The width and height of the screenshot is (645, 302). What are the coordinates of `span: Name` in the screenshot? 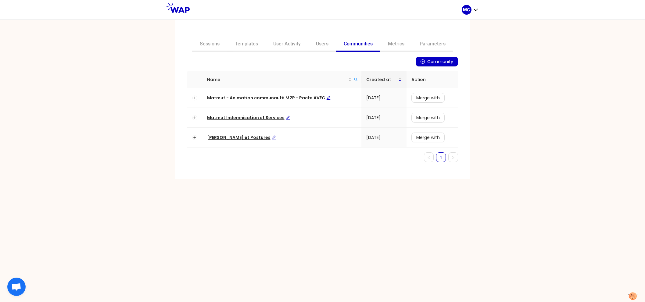 It's located at (277, 80).